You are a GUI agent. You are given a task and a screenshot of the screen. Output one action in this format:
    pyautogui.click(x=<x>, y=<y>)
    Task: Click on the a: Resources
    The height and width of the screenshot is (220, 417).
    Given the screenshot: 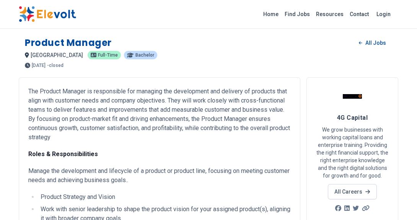 What is the action you would take?
    pyautogui.click(x=330, y=14)
    